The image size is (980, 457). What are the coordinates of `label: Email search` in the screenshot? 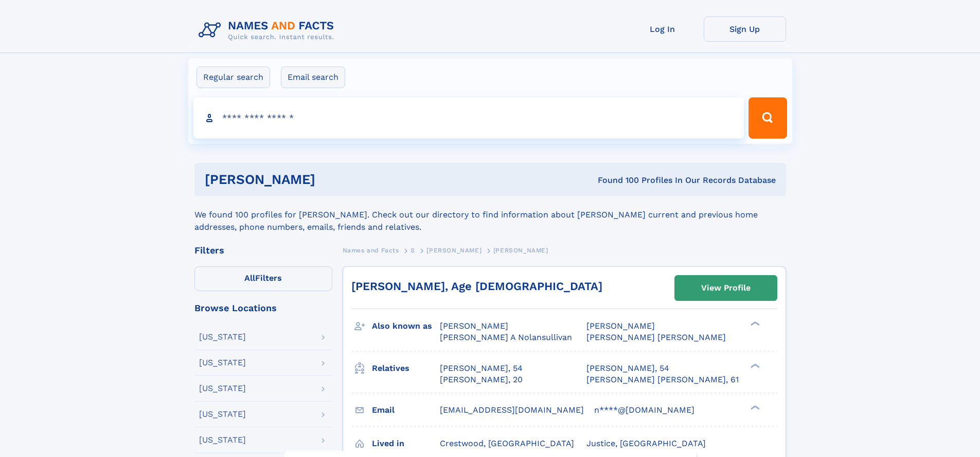 It's located at (313, 77).